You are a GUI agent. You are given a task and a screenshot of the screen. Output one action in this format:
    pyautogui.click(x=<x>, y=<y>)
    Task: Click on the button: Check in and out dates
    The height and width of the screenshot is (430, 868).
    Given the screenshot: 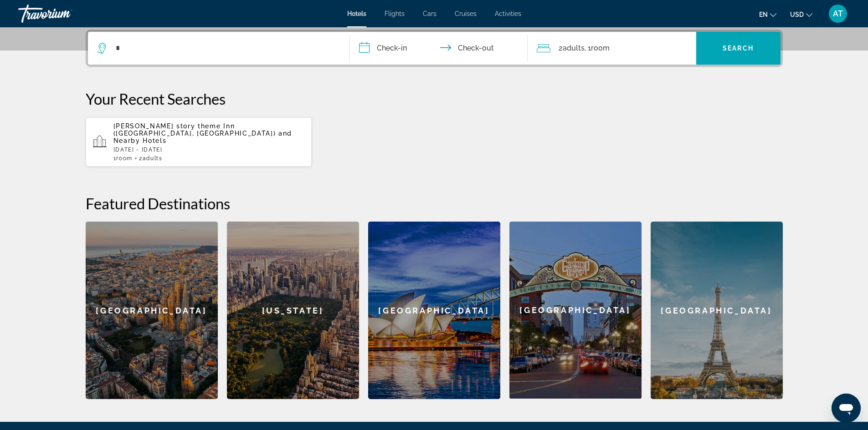 What is the action you would take?
    pyautogui.click(x=439, y=48)
    